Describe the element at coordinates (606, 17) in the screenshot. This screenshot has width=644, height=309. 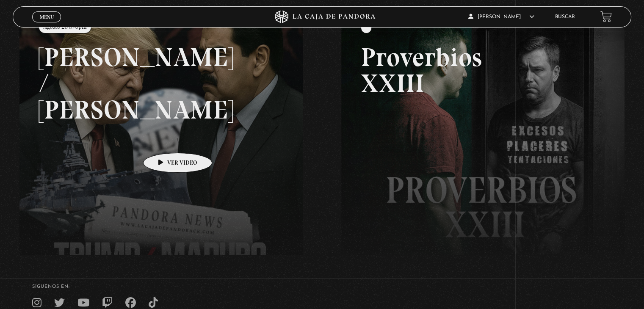
I see `a: View your shopping cart` at that location.